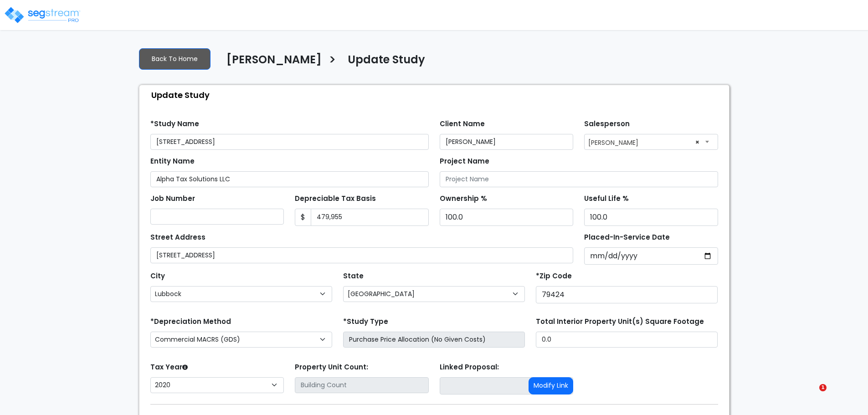 The width and height of the screenshot is (868, 415). Describe the element at coordinates (158, 276) in the screenshot. I see `label: City` at that location.